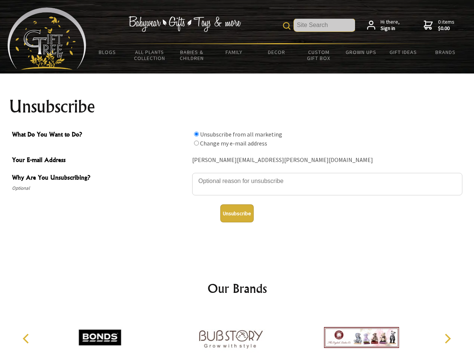  What do you see at coordinates (447, 339) in the screenshot?
I see `button: Next` at bounding box center [447, 339].